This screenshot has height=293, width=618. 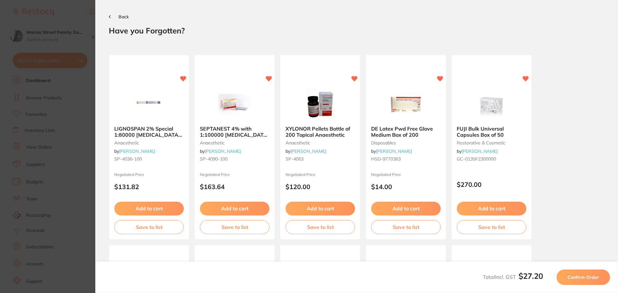 I want to click on b: FUJI Bulk Universal Capsules Box of 50, so click(x=492, y=132).